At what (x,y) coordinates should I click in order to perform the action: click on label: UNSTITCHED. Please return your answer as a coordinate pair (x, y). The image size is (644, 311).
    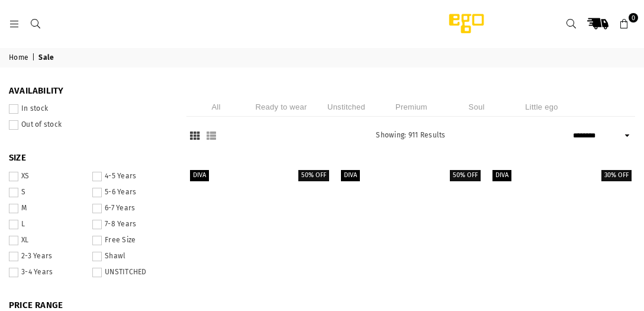
    Looking at the image, I should click on (130, 273).